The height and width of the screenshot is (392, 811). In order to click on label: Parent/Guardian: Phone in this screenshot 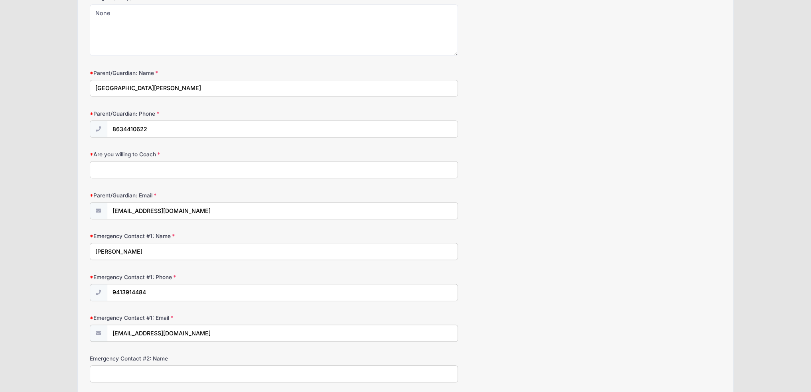, I will do `click(195, 114)`.